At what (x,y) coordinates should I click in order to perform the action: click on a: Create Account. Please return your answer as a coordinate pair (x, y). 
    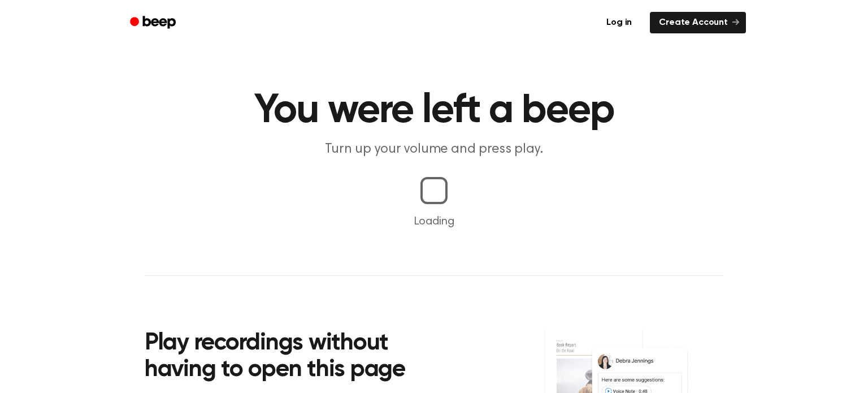
    Looking at the image, I should click on (698, 23).